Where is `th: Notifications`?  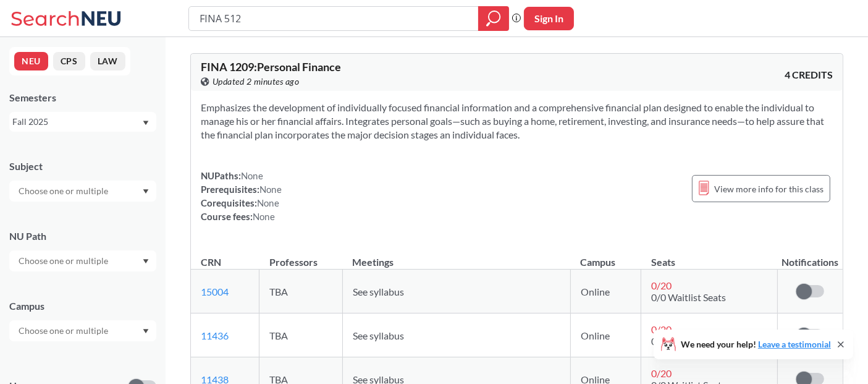
th: Notifications is located at coordinates (809, 256).